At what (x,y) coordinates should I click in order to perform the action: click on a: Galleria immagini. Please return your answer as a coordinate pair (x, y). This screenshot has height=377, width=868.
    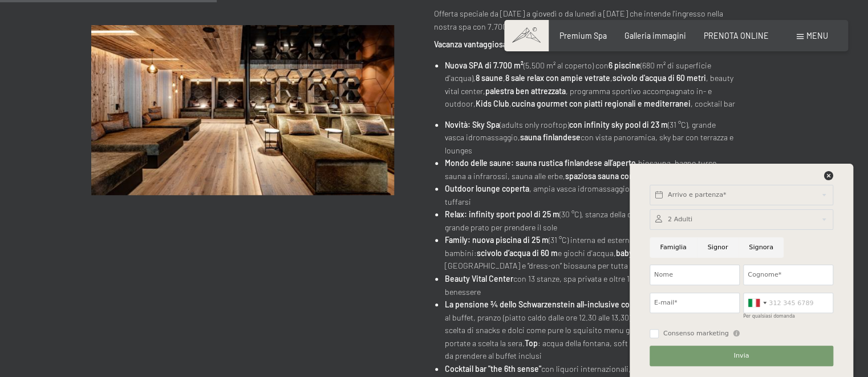
    Looking at the image, I should click on (655, 36).